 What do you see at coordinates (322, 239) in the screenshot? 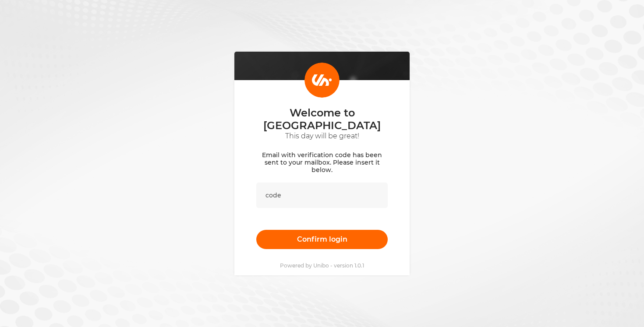
I see `button: Confirm login` at bounding box center [322, 239].